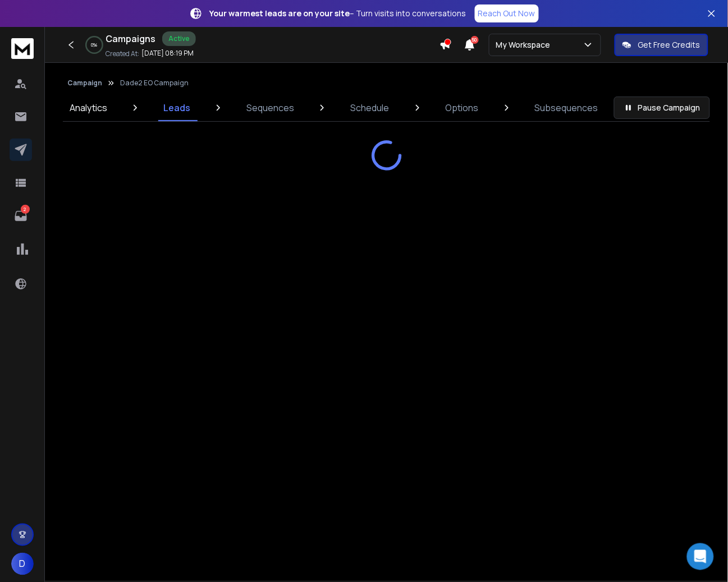 This screenshot has height=582, width=728. What do you see at coordinates (700, 557) in the screenshot?
I see `div: Open Intercom Messenger` at bounding box center [700, 557].